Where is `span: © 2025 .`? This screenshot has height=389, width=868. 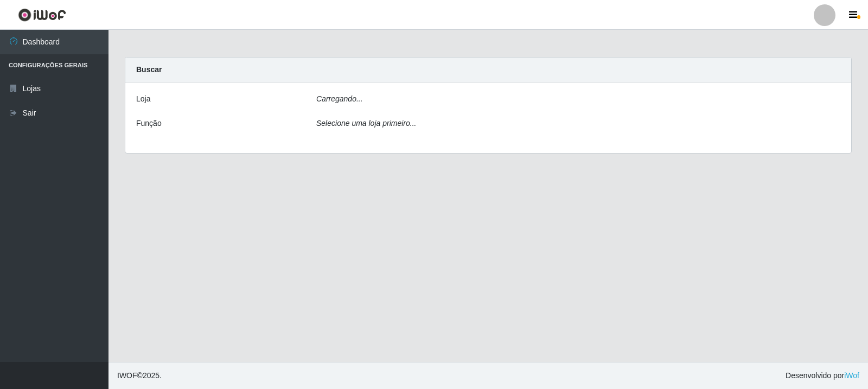
span: © 2025 . is located at coordinates (139, 375).